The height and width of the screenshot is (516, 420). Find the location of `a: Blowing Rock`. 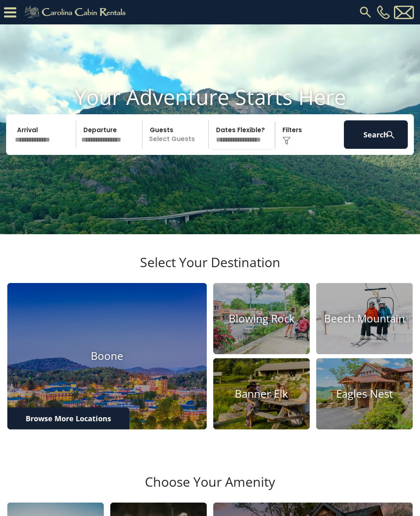

a: Blowing Rock is located at coordinates (261, 319).